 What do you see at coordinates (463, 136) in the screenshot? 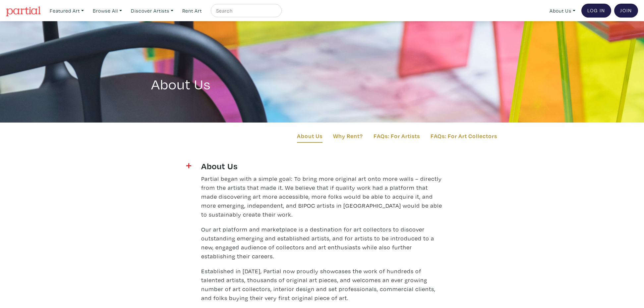
I see `a: FAQs: For Art Collectors` at bounding box center [463, 136].